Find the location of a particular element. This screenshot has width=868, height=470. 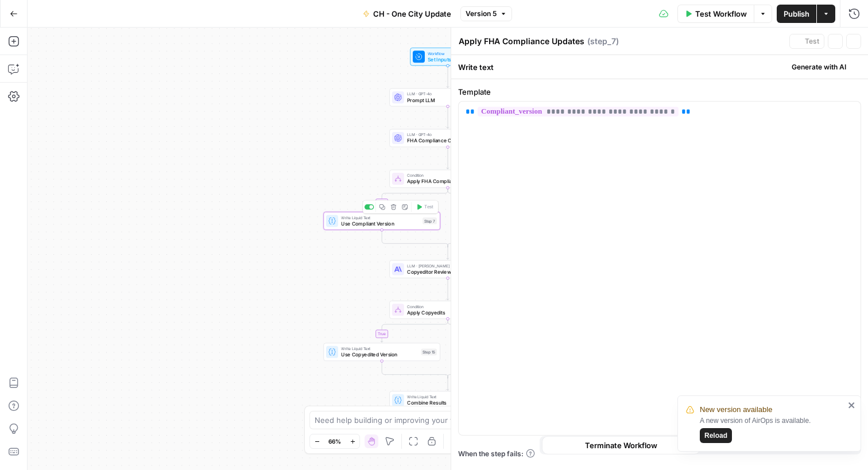

button: Publish is located at coordinates (797, 14).